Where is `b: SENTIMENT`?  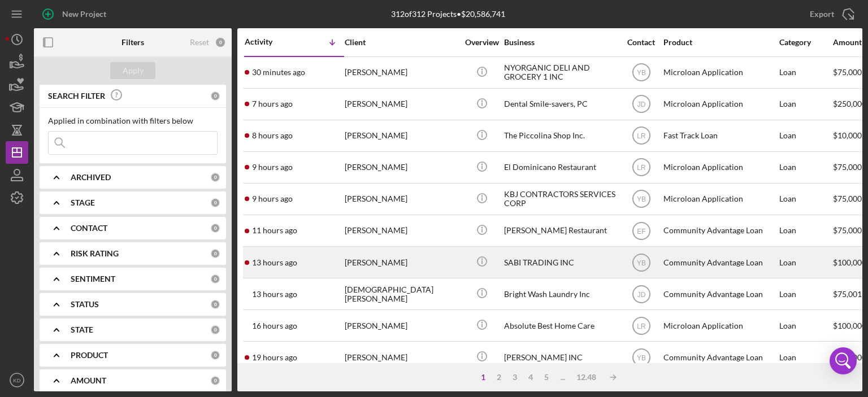 b: SENTIMENT is located at coordinates (93, 279).